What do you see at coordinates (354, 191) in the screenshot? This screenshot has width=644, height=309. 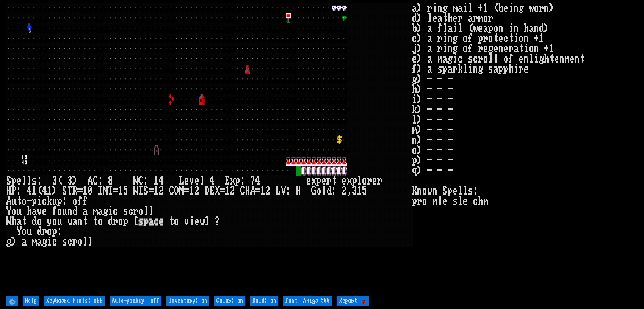 I see `div: 3` at bounding box center [354, 191].